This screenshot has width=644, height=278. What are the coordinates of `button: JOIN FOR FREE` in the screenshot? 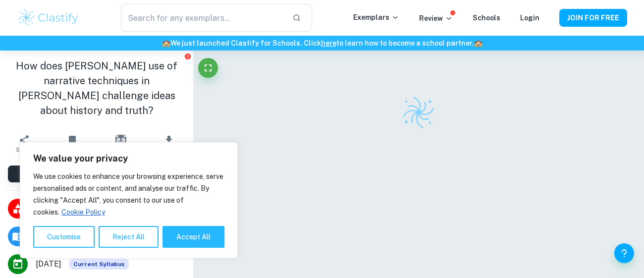 It's located at (593, 18).